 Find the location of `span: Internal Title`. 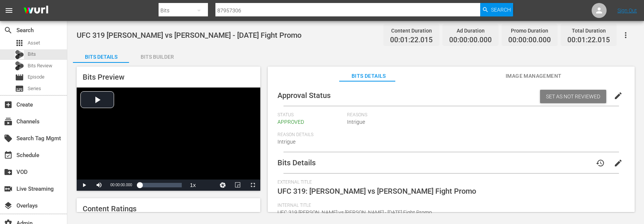

span: Internal Title is located at coordinates (450, 205).